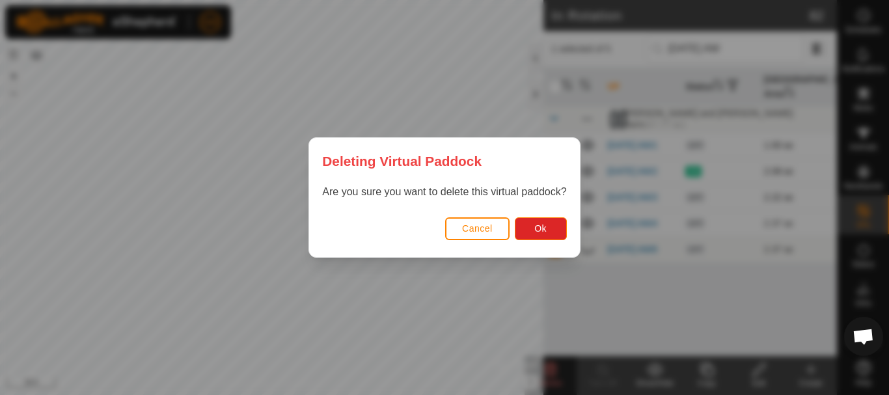  What do you see at coordinates (477, 228) in the screenshot?
I see `span: Cancel` at bounding box center [477, 228].